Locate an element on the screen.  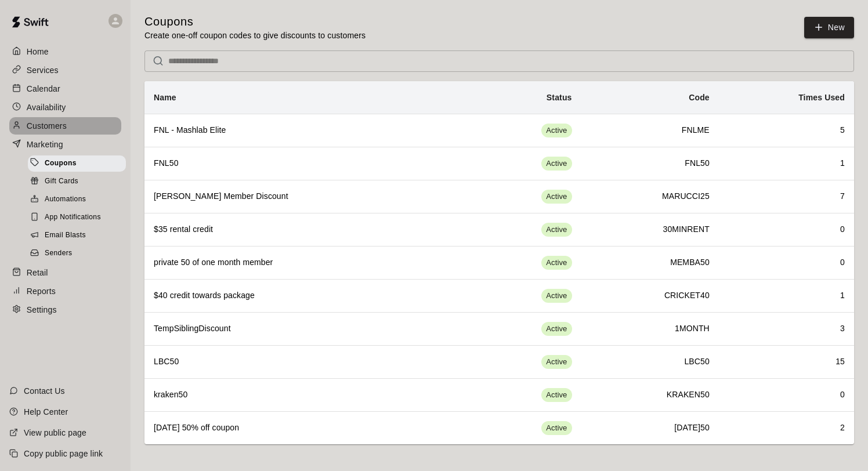
a: Retail is located at coordinates (65, 273).